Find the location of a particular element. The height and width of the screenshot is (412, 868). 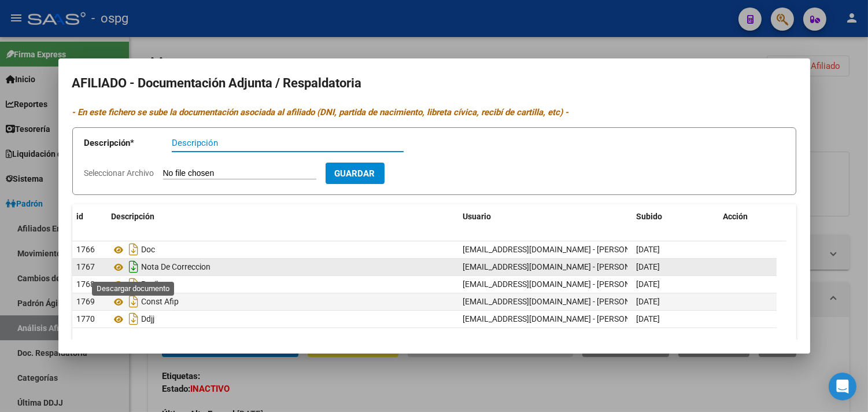

span: Seleccionar Archivo is located at coordinates (119, 173).